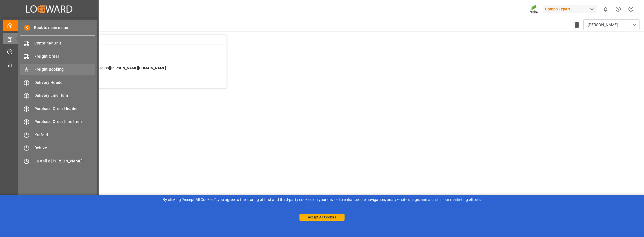  Describe the element at coordinates (57, 69) in the screenshot. I see `a: Freight Booking` at that location.